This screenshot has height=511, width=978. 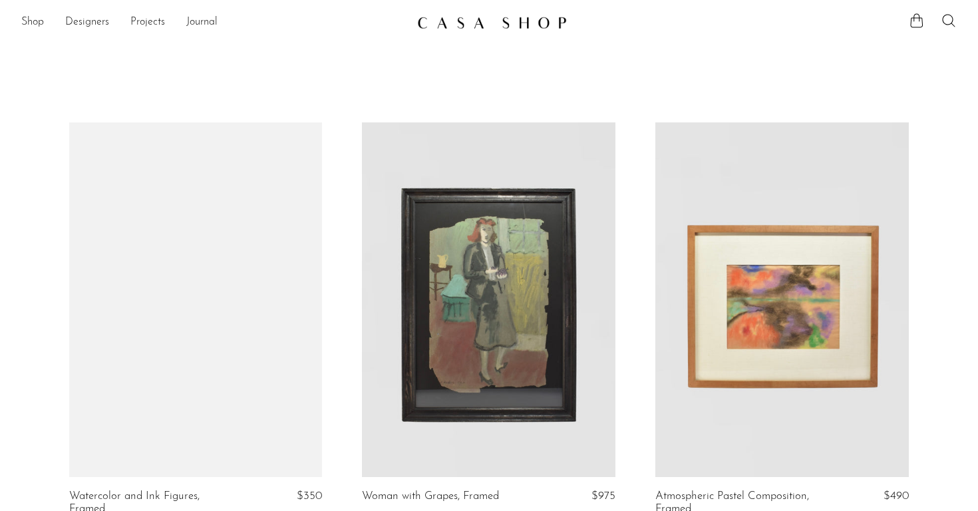 I want to click on span: $490, so click(x=896, y=496).